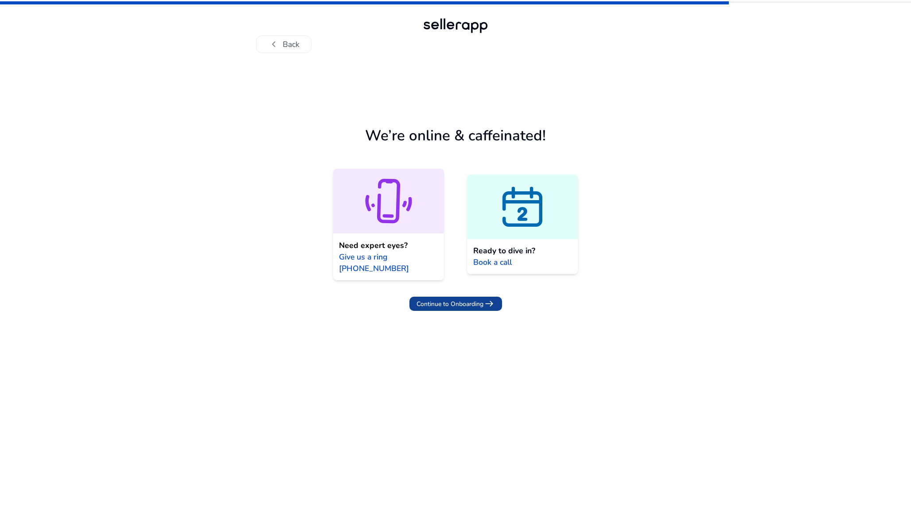 This screenshot has height=515, width=911. I want to click on span: arrow_right_alt, so click(489, 304).